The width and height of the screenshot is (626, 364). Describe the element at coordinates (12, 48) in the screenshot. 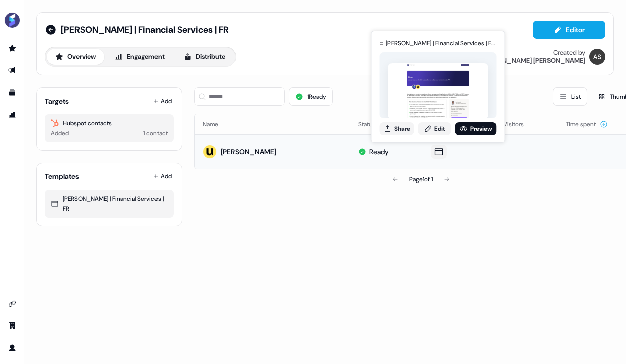

I see `a: Go to prospects` at that location.